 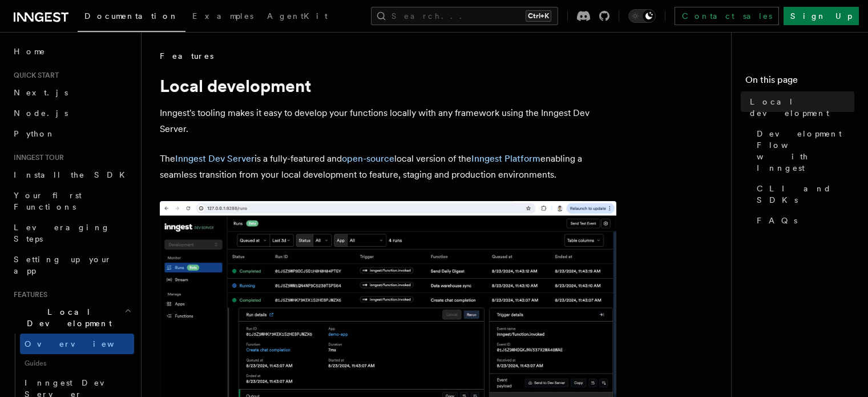 I want to click on span: Leveraging Steps, so click(x=62, y=233).